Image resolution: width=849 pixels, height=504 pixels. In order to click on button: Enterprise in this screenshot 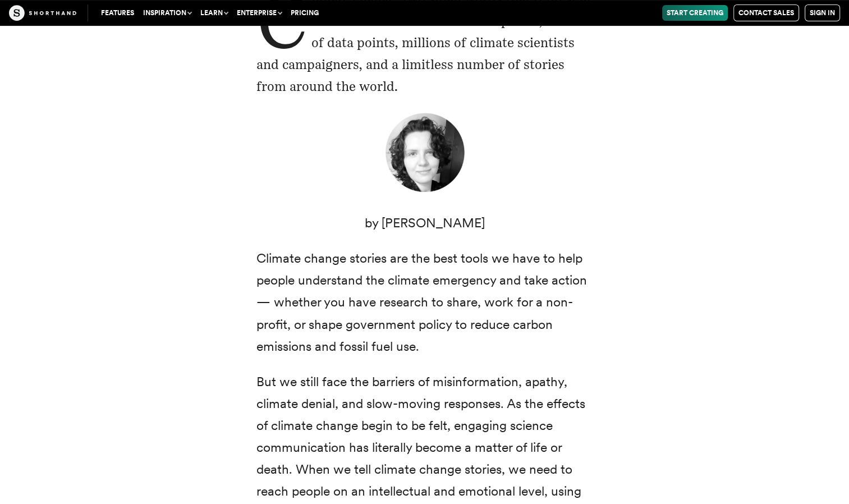, I will do `click(259, 13)`.